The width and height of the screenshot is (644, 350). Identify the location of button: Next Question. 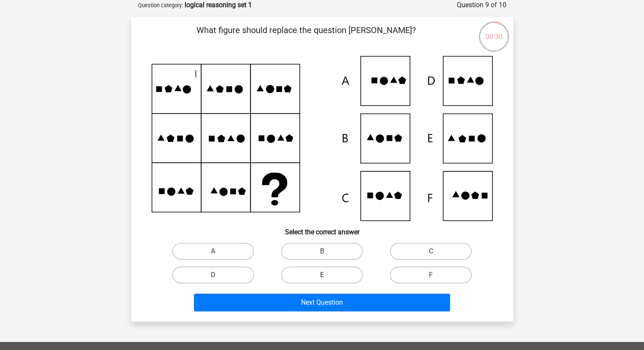
(322, 302).